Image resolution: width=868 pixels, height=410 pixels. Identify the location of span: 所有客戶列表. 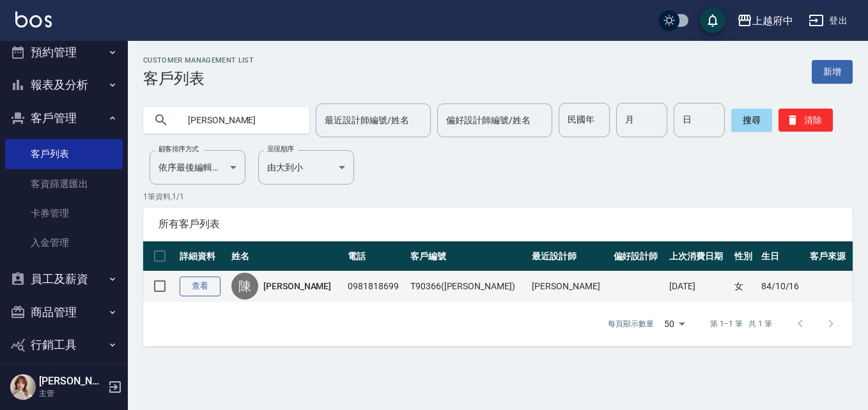
(498, 224).